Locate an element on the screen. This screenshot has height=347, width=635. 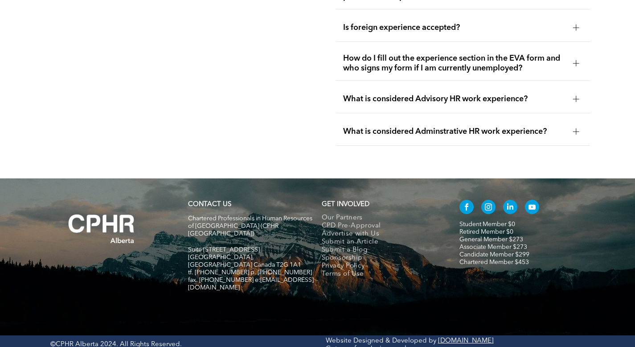
a: CPD Pre-Approval is located at coordinates (381, 226).